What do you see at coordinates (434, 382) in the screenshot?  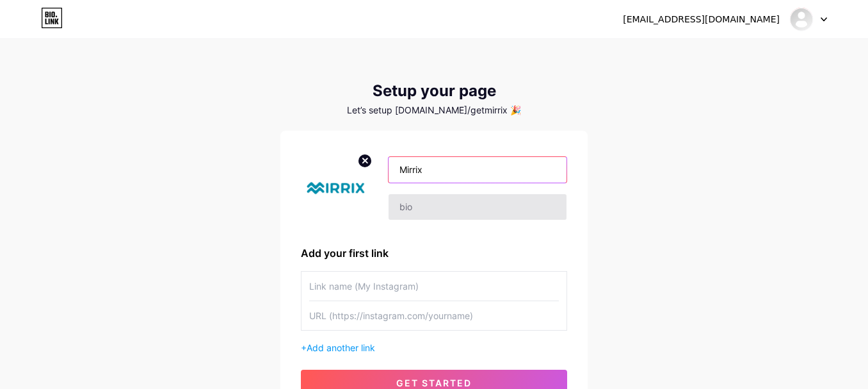 I see `span: get started` at bounding box center [434, 382].